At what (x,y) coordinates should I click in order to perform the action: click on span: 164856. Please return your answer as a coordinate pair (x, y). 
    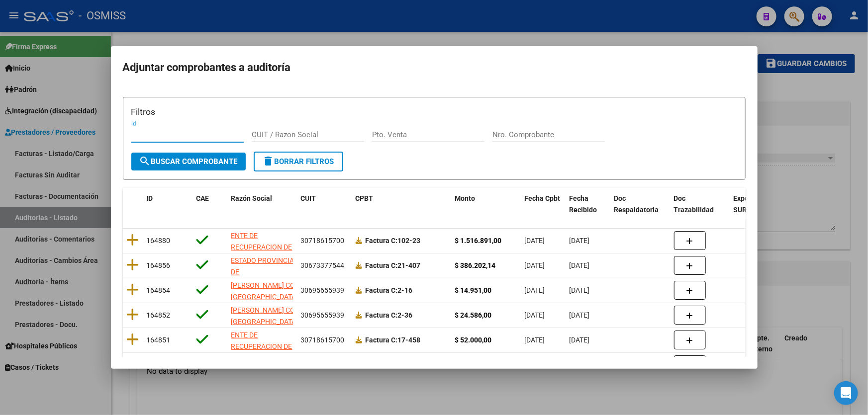
    Looking at the image, I should click on (159, 266).